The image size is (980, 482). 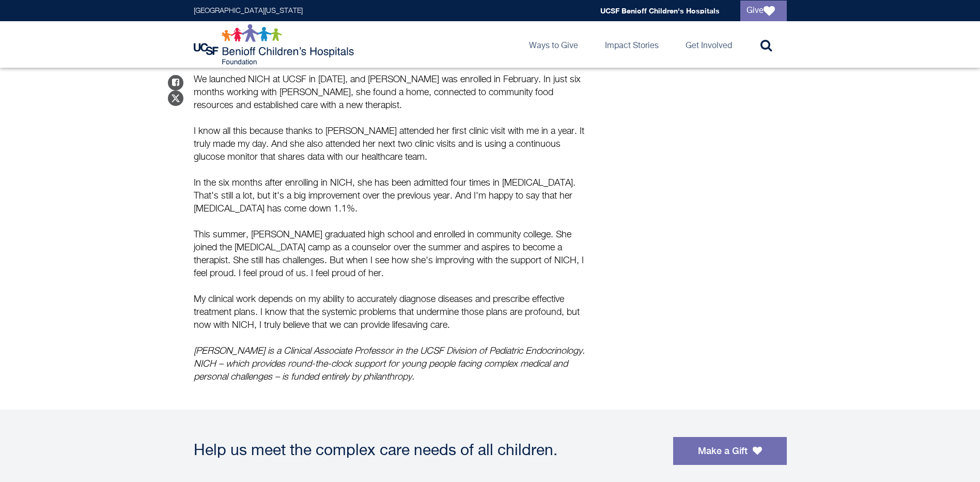 What do you see at coordinates (631, 44) in the screenshot?
I see `a: Impact Stories` at bounding box center [631, 44].